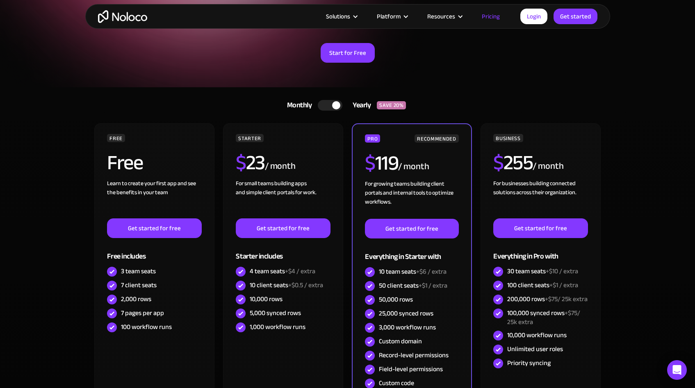  I want to click on div: STARTER, so click(249, 138).